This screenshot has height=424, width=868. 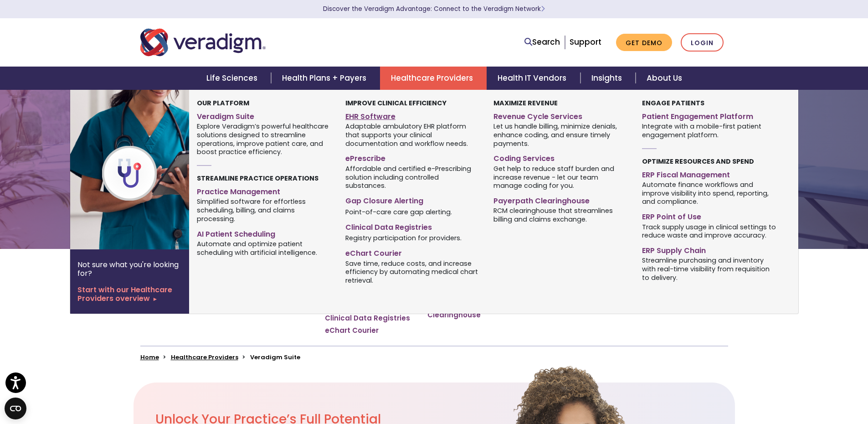 What do you see at coordinates (150, 357) in the screenshot?
I see `a: Home` at bounding box center [150, 357].